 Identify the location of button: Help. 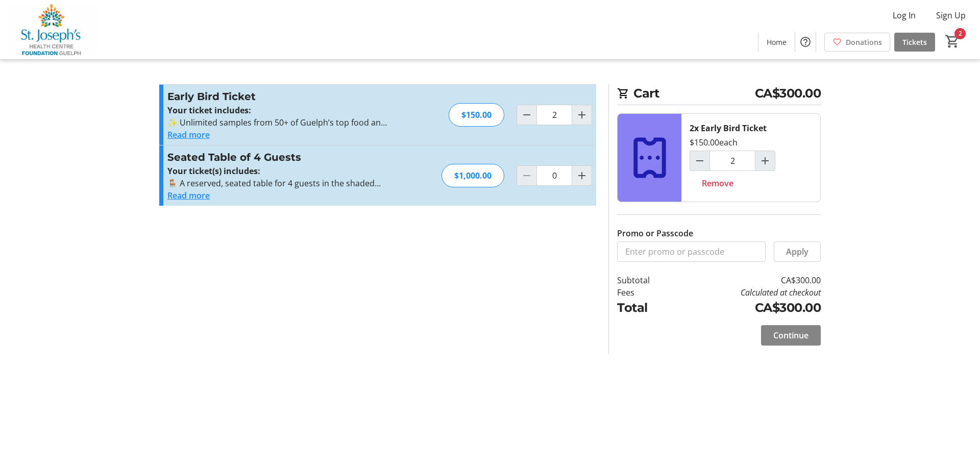
(805, 42).